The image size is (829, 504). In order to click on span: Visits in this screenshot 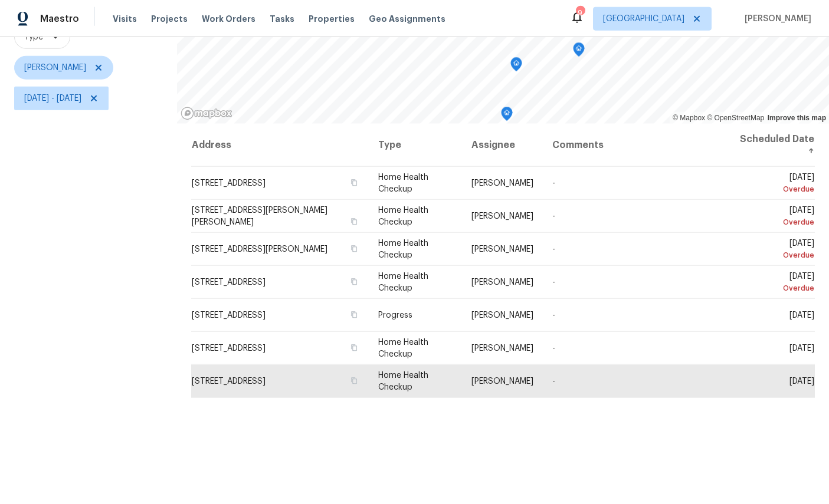, I will do `click(125, 19)`.